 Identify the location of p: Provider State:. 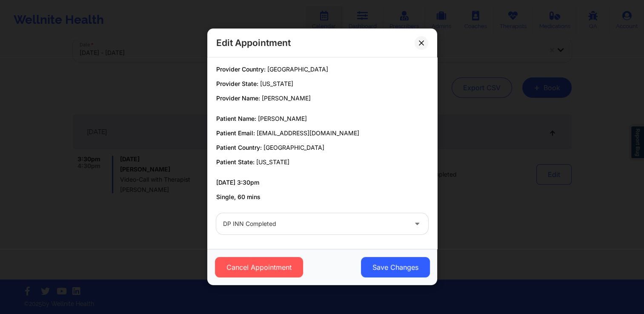
(322, 84).